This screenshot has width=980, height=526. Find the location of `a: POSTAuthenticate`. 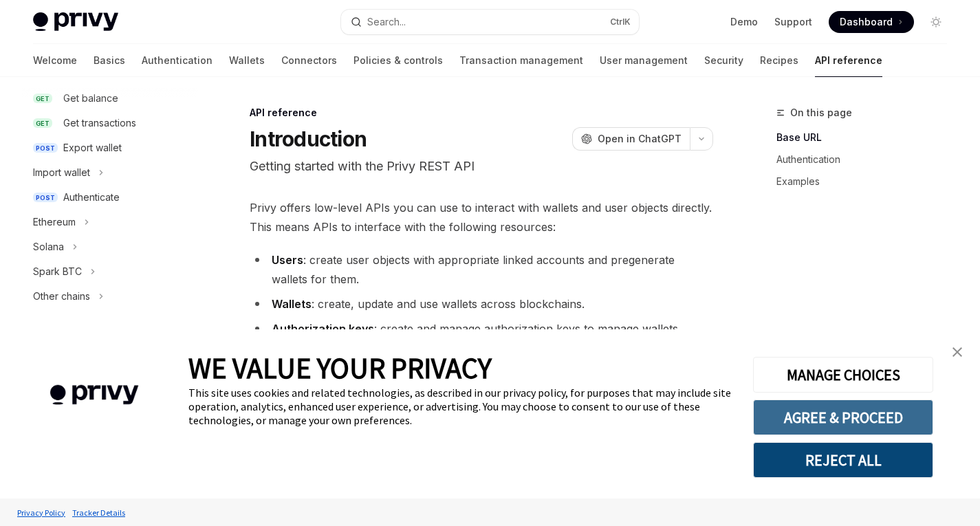

a: POSTAuthenticate is located at coordinates (110, 197).